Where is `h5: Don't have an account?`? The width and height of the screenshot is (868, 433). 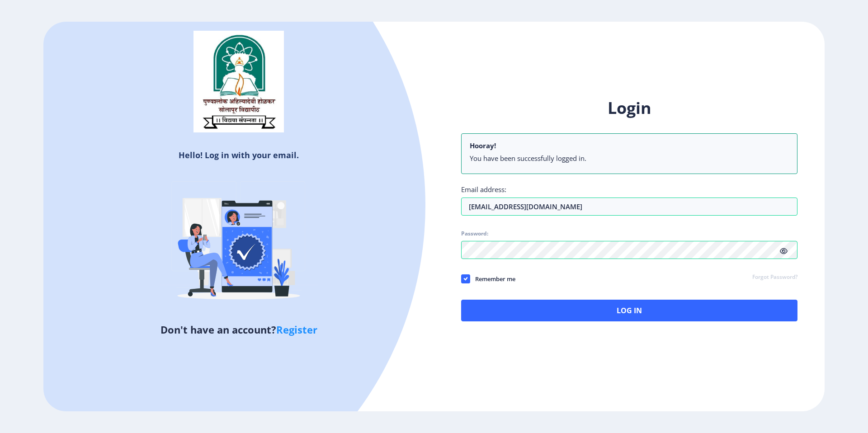
h5: Don't have an account? is located at coordinates (239, 330).